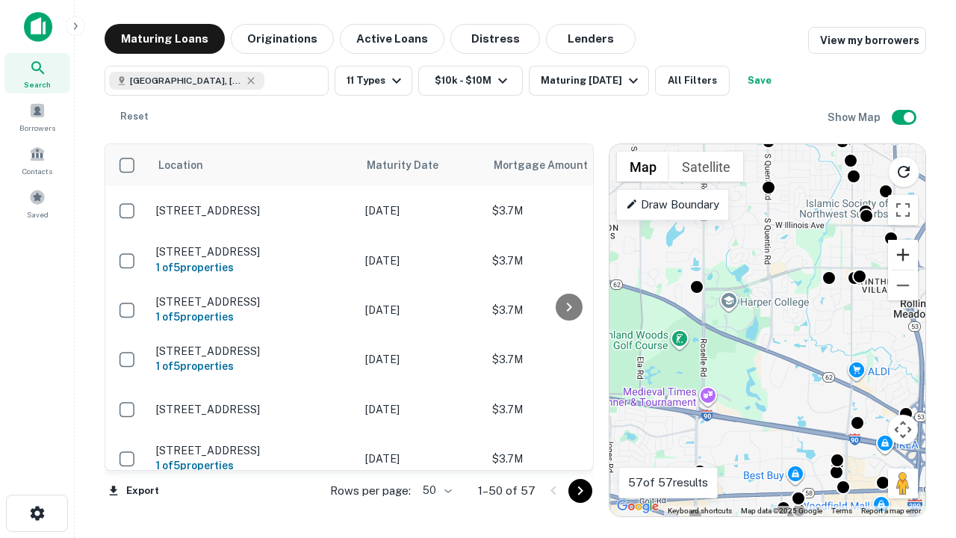  Describe the element at coordinates (841, 510) in the screenshot. I see `a: Terms (opens in new tab)` at that location.